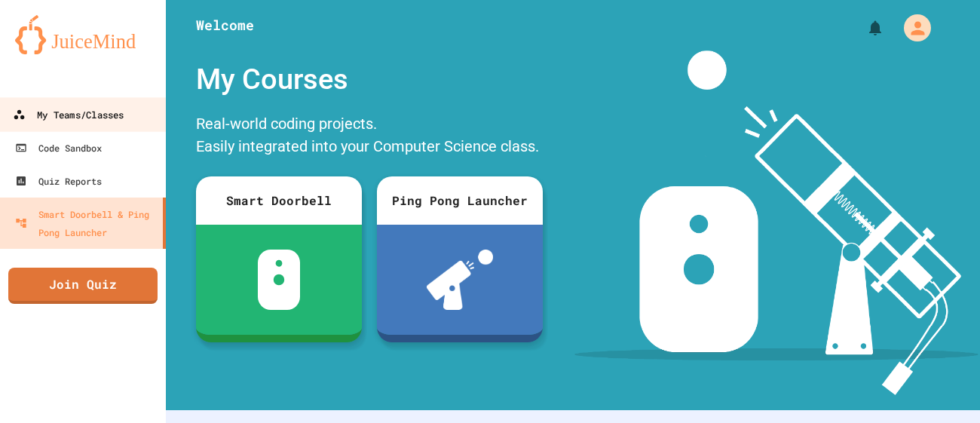 The image size is (980, 423). I want to click on a: Join Quiz, so click(83, 285).